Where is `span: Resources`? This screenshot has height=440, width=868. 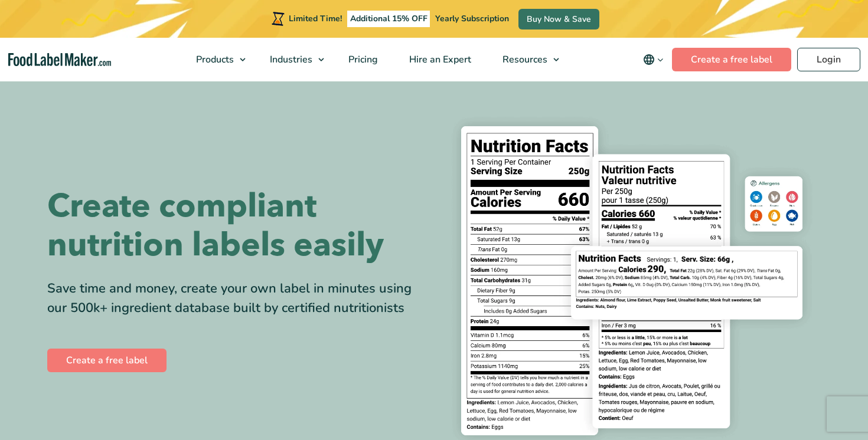 span: Resources is located at coordinates (524, 60).